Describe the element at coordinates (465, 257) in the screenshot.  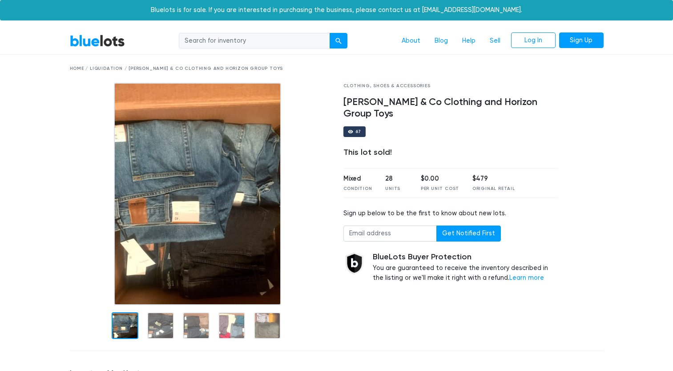
I see `h5: BlueLots Buyer Protection` at that location.